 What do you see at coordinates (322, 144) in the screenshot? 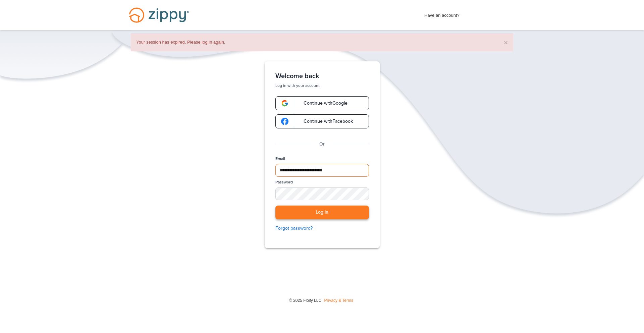
I see `p: Or` at bounding box center [322, 144].